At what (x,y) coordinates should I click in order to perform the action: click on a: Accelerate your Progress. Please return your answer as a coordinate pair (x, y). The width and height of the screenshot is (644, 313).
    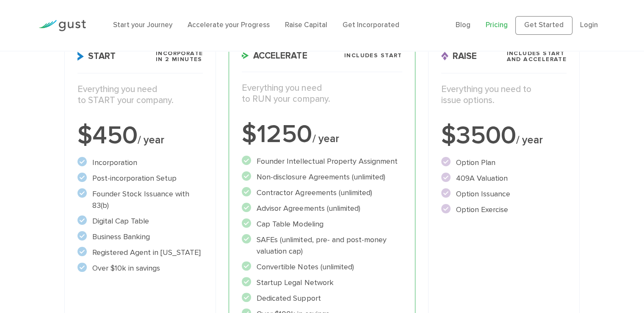
    Looking at the image, I should click on (229, 25).